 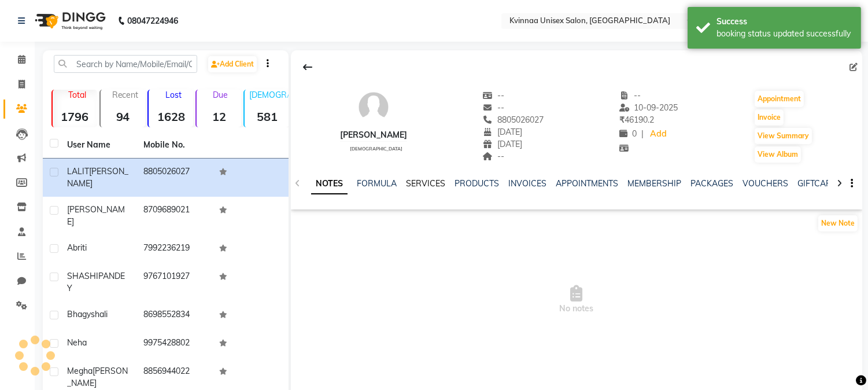 I want to click on span: 8805026027, so click(x=514, y=120).